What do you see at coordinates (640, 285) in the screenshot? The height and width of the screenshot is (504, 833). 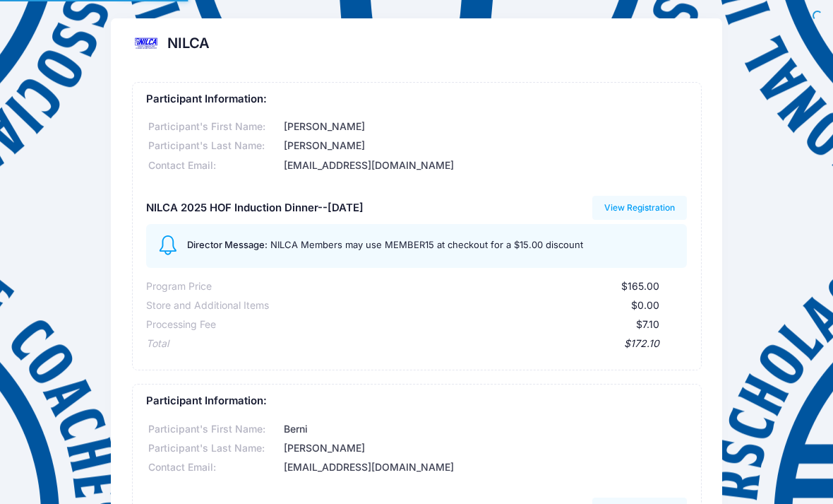 I see `span: $165.00` at bounding box center [640, 285].